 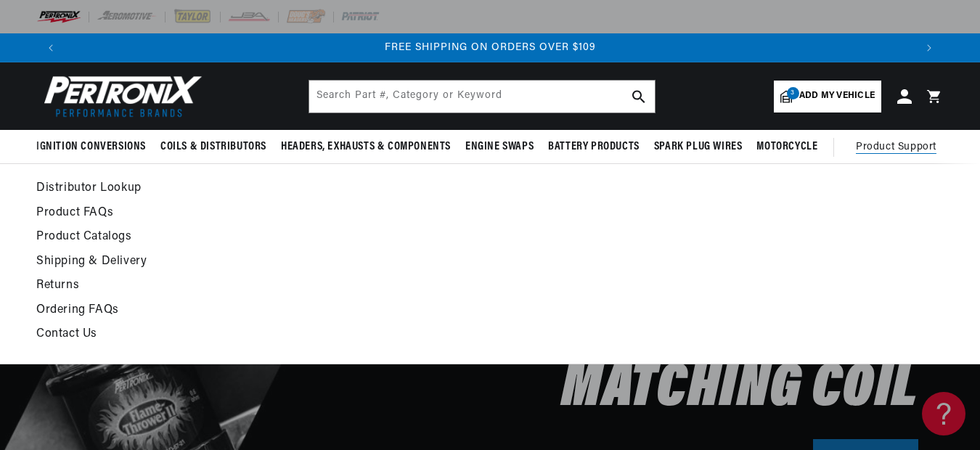 I want to click on summary: Headers, Exhausts & Components, so click(x=366, y=147).